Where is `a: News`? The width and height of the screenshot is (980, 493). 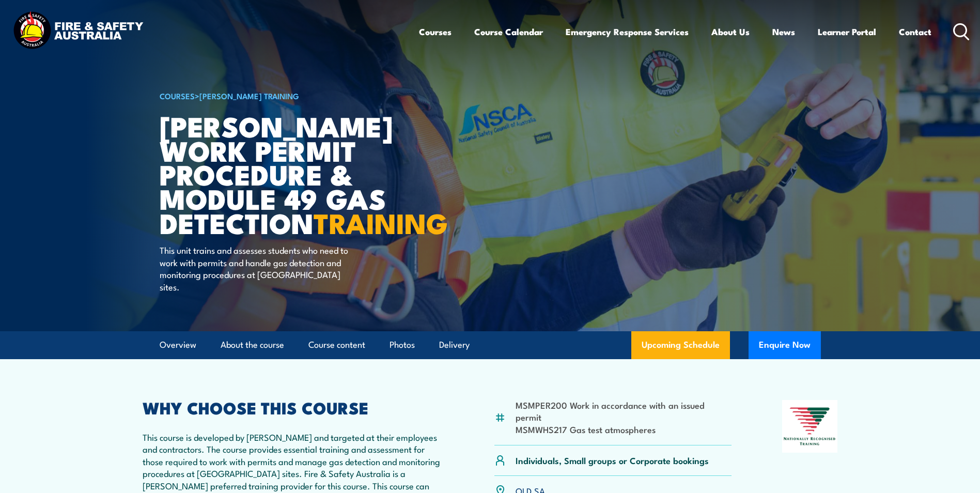 a: News is located at coordinates (784, 32).